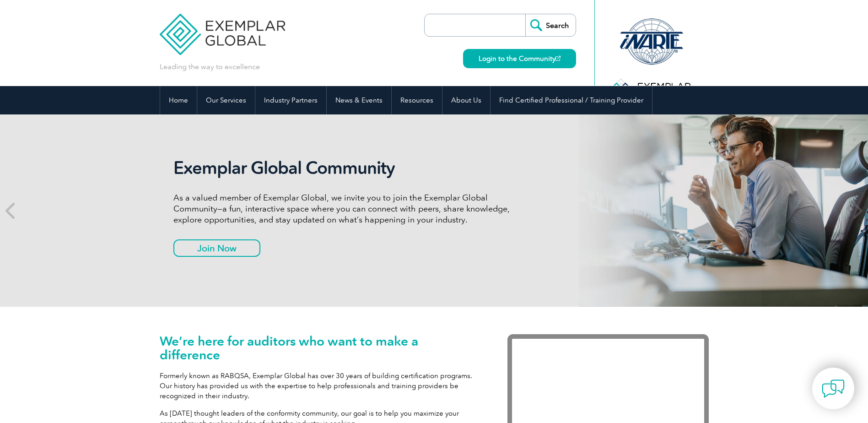  What do you see at coordinates (558, 58) in the screenshot?
I see `img: open_square.png` at bounding box center [558, 58].